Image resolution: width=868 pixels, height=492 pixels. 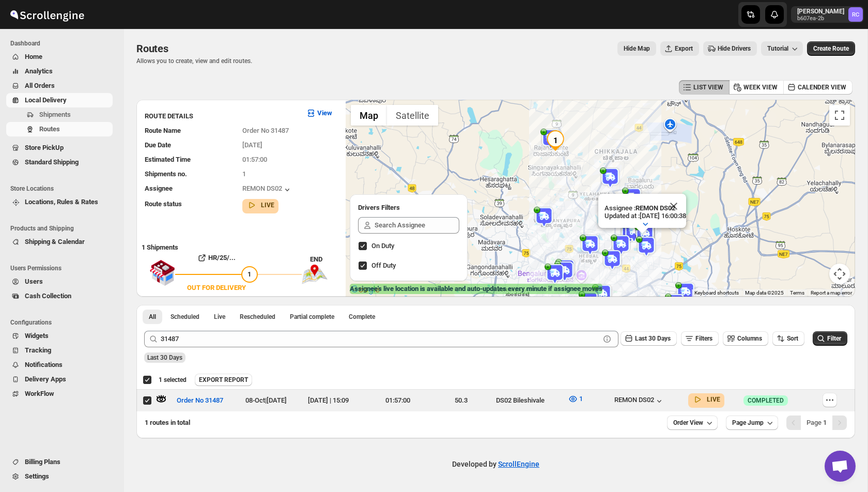 What do you see at coordinates (817, 88) in the screenshot?
I see `button: CALENDER VIEW` at bounding box center [817, 88].